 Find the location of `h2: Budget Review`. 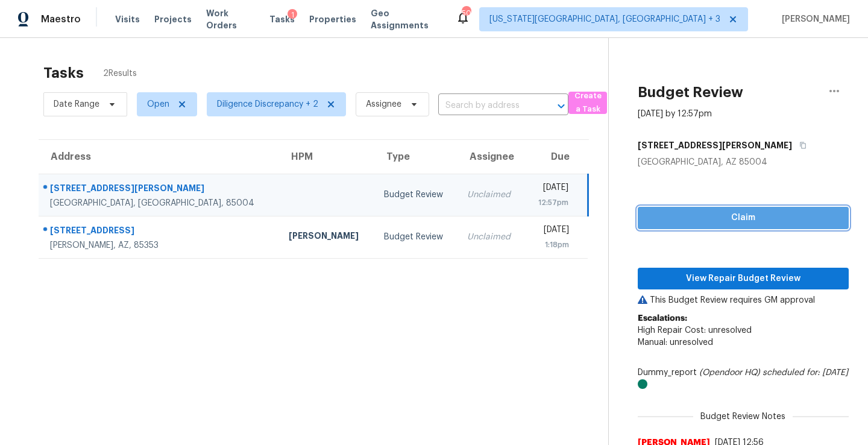

h2: Budget Review is located at coordinates (690, 92).